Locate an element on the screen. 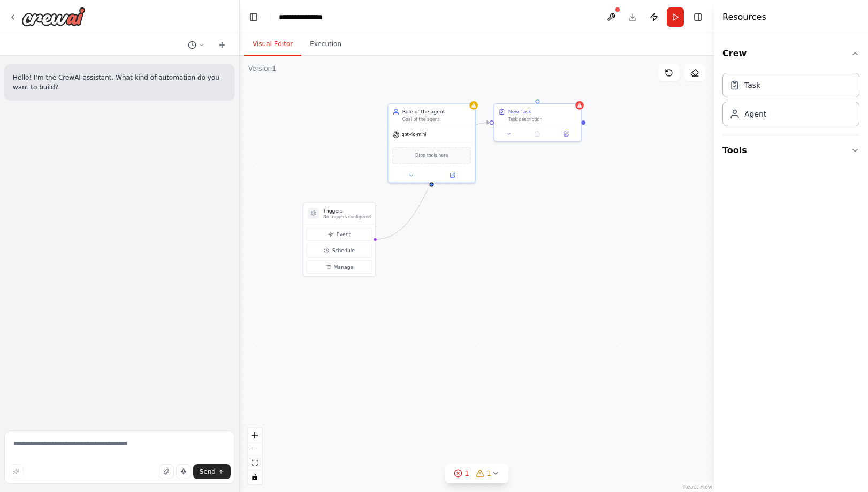 The image size is (868, 492). span: Send is located at coordinates (207, 472).